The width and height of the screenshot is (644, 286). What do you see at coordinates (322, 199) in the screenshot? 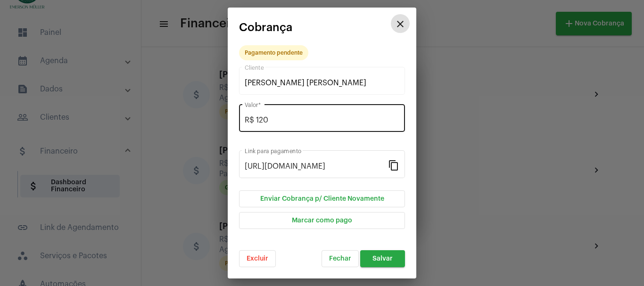
I see `span: Enviar Cobrança p/ Cliente Novamente` at bounding box center [322, 199].